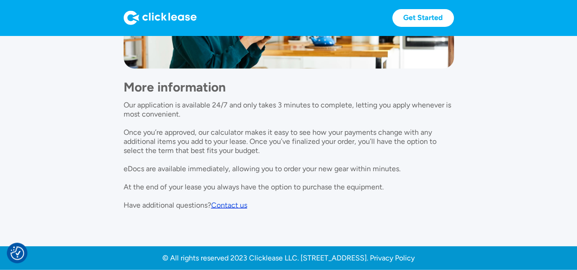 This screenshot has width=577, height=270. Describe the element at coordinates (160, 18) in the screenshot. I see `img: Logo` at that location.